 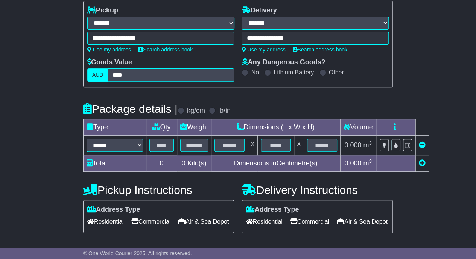 I want to click on h4: Delivery Instructions, so click(x=317, y=190).